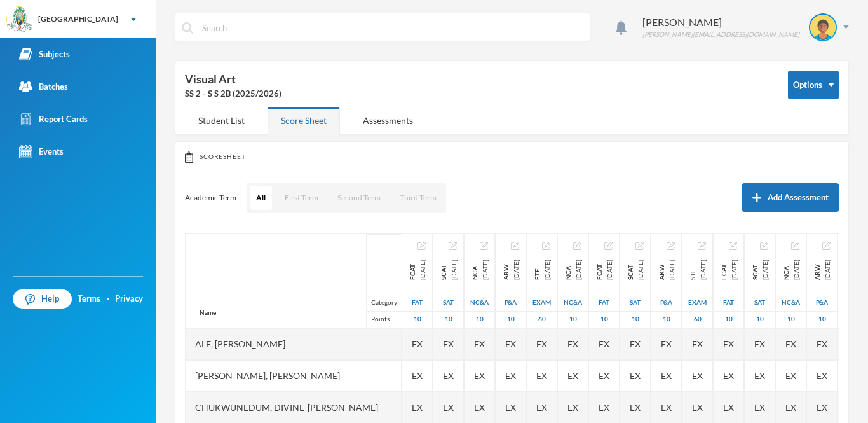 The image size is (868, 423). I want to click on div: Student List, so click(221, 120).